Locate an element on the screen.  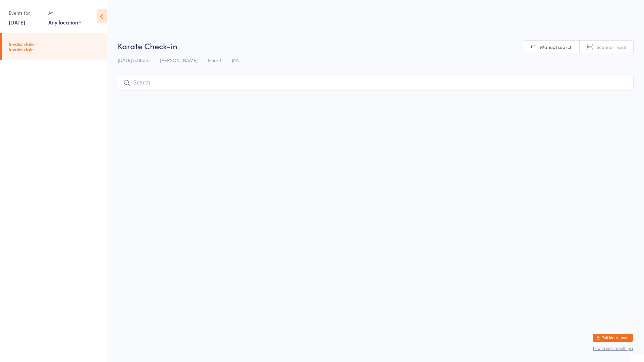
button: how to secure with pin is located at coordinates (613, 349).